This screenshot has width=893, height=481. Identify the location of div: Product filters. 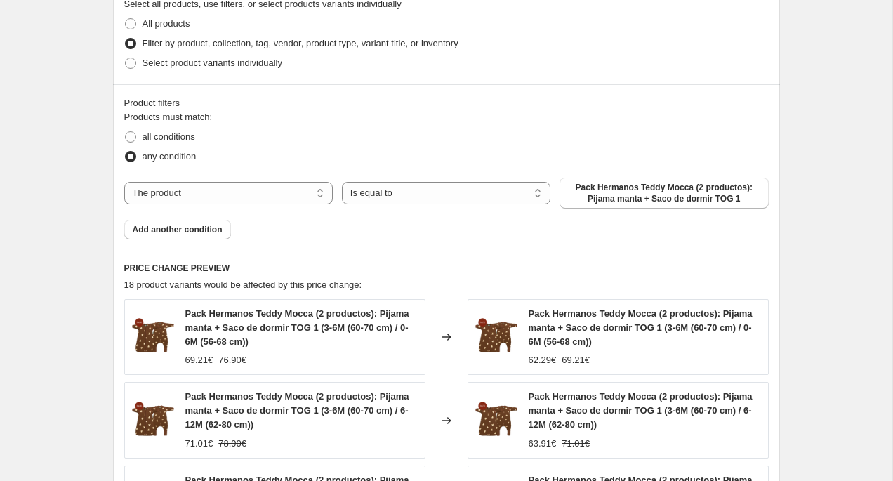
(446, 103).